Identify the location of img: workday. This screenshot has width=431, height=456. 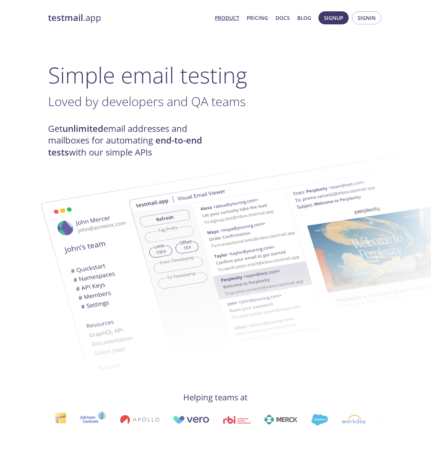
(353, 419).